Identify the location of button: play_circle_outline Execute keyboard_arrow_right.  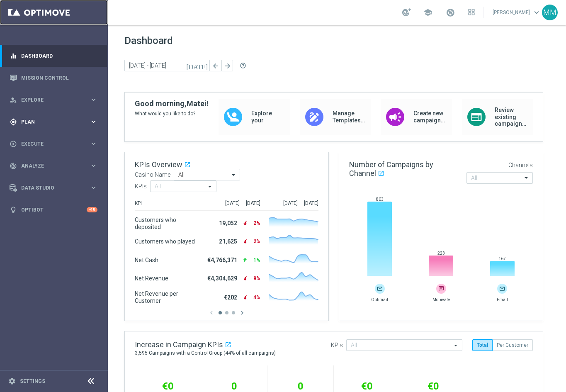
(53, 144).